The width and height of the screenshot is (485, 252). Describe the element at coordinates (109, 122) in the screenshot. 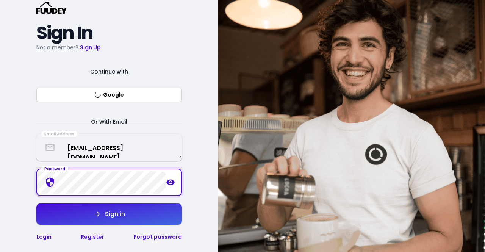

I see `span: Or With Email` at that location.